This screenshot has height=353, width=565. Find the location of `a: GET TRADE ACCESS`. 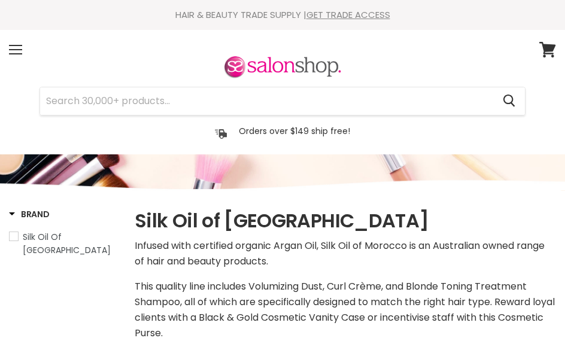

a: GET TRADE ACCESS is located at coordinates (348, 14).